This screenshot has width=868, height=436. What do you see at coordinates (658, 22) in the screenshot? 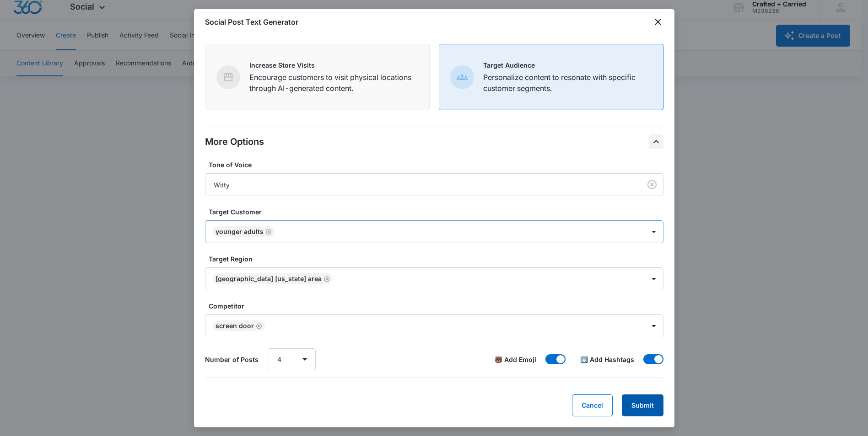
I see `button: close` at bounding box center [658, 22].